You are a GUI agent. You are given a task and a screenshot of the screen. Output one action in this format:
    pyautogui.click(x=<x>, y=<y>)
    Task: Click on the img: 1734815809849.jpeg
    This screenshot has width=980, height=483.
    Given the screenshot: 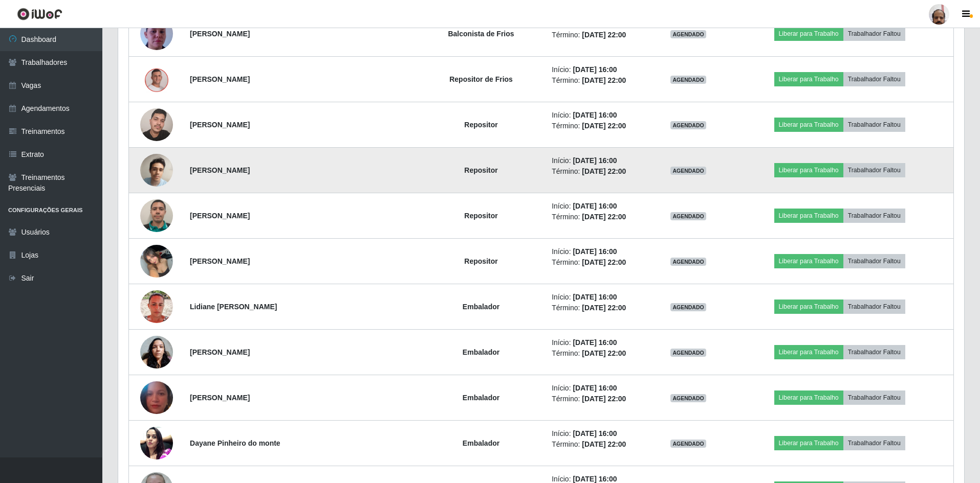 What is the action you would take?
    pyautogui.click(x=157, y=124)
    